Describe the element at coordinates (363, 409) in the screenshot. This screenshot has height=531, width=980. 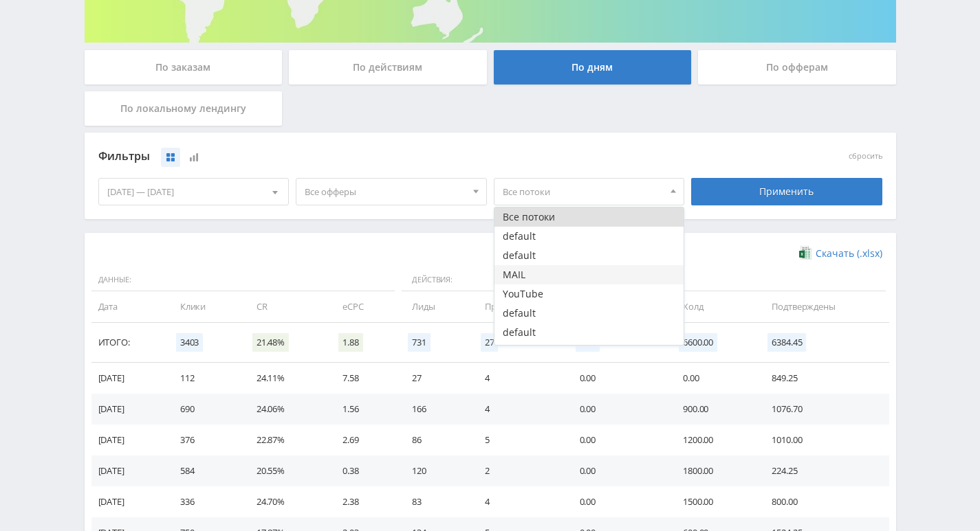
I see `td: 1.56` at that location.